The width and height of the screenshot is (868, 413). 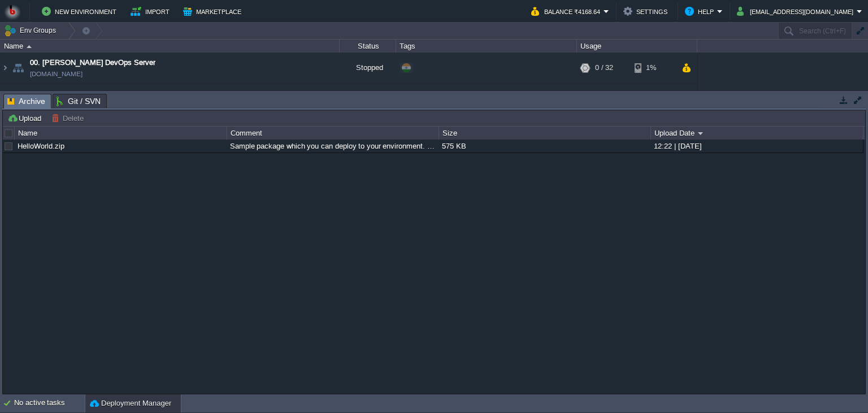 I want to click on span: Git / SVN, so click(x=78, y=101).